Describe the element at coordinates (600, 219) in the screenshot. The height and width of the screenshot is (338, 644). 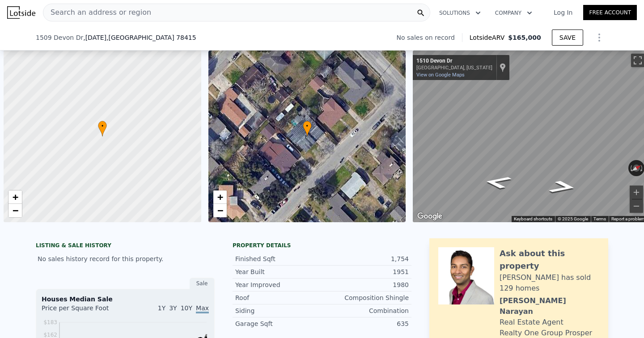
I see `a: Terms (opens in new tab)` at that location.